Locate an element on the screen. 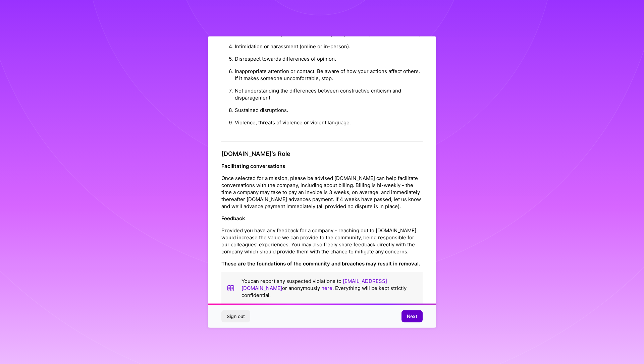 The width and height of the screenshot is (644, 364). button: Sign out is located at coordinates (236, 316).